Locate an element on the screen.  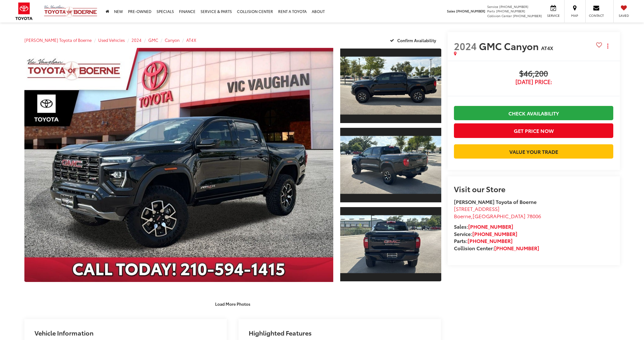
a: Expand Photo 2 is located at coordinates (390, 165).